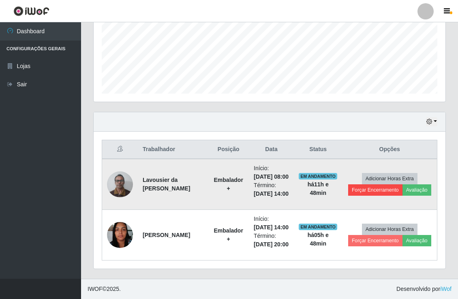 This screenshot has height=299, width=458. I want to click on th: Opções, so click(390, 150).